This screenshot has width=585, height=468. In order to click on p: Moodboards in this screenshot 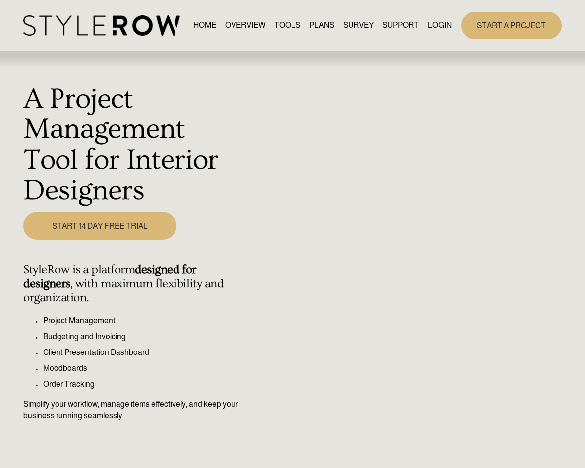, I will do `click(144, 368)`.